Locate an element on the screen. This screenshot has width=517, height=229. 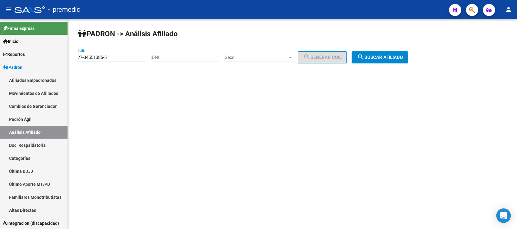
mat-icon: person is located at coordinates (508, 9).